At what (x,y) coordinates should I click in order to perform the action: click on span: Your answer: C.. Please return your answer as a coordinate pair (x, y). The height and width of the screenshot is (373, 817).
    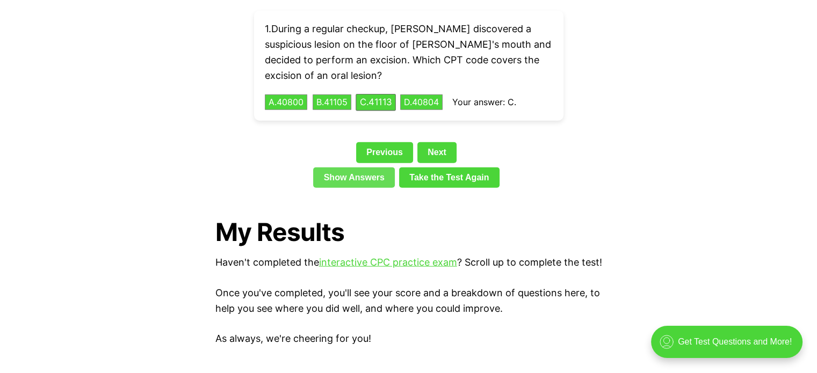
    Looking at the image, I should click on (484, 102).